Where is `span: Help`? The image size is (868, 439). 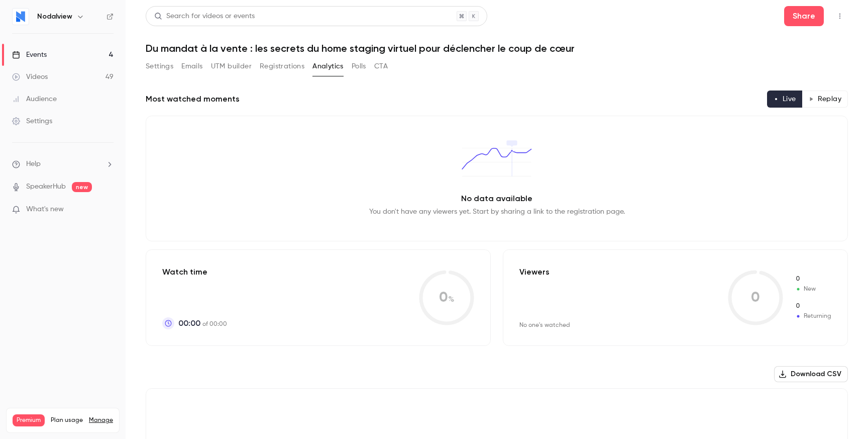
span: Help is located at coordinates (33, 164).